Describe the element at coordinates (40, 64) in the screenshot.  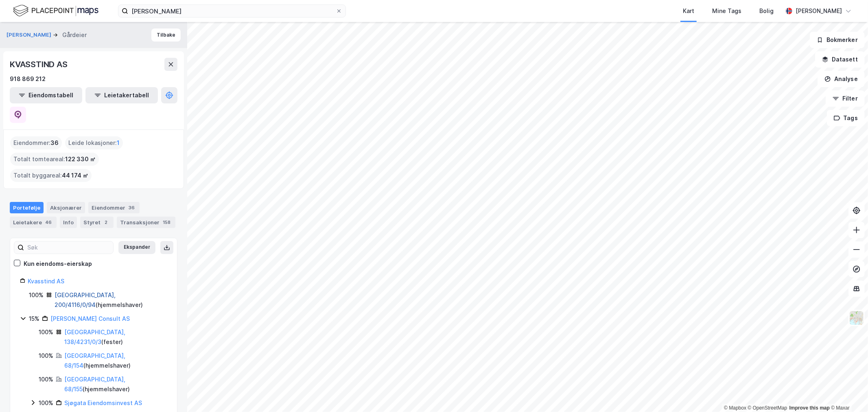
I see `div: KVASSTIND AS` at that location.